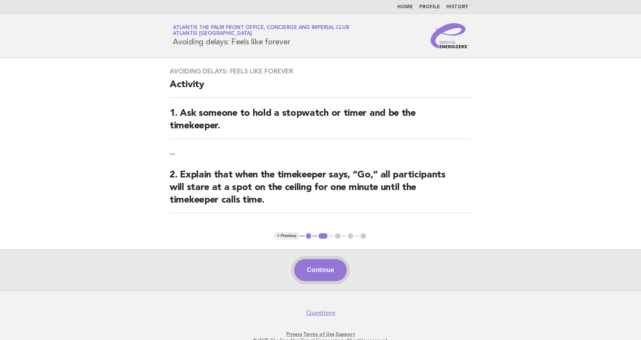  I want to click on h3: Avoiding delays: Feels like forever, so click(321, 71).